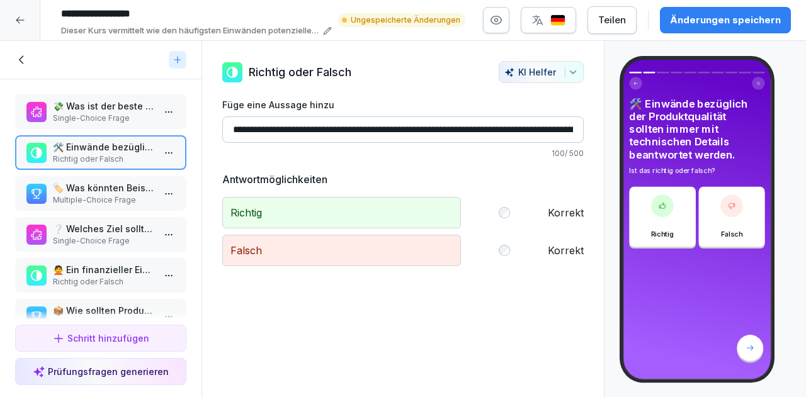 The width and height of the screenshot is (806, 397). Describe the element at coordinates (697, 129) in the screenshot. I see `h4: 🛠️ Einwände bezüglich der Produktqualität sollten immer mit technischen Details beantwortet werden.` at that location.